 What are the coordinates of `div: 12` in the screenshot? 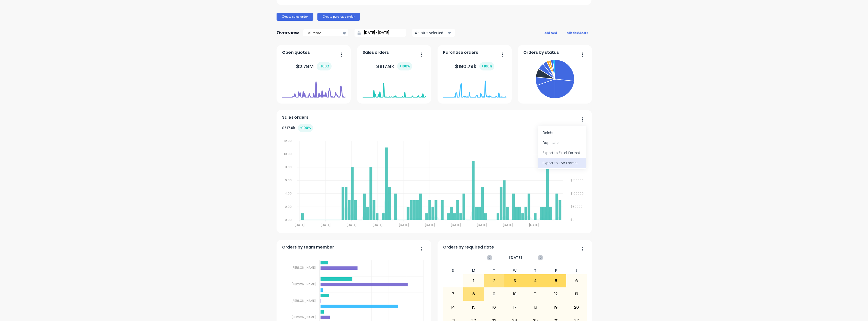 It's located at (556, 294).